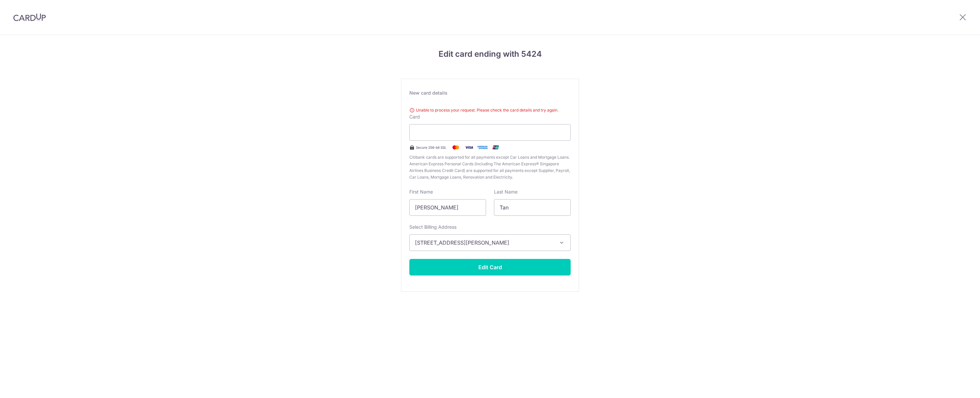 This screenshot has height=398, width=980. Describe the element at coordinates (456, 147) in the screenshot. I see `img: Mastercard` at that location.